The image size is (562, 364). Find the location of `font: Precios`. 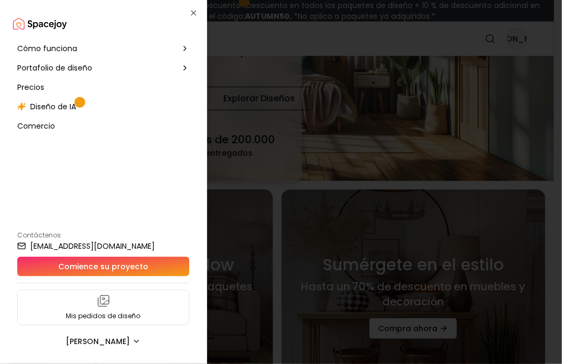

font: Precios is located at coordinates (31, 87).